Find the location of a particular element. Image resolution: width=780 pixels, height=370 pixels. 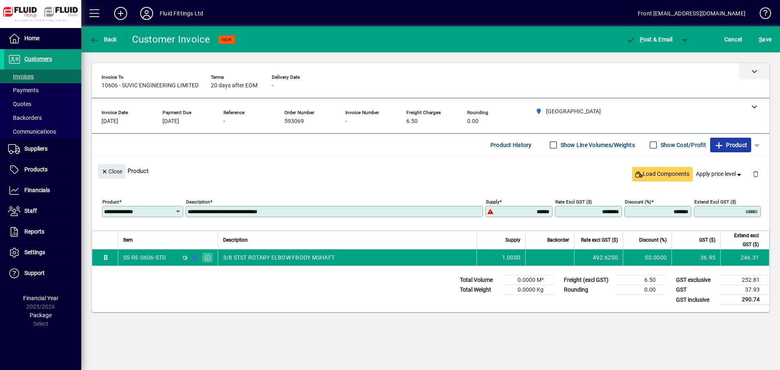

td: 0.00 is located at coordinates (641, 290).